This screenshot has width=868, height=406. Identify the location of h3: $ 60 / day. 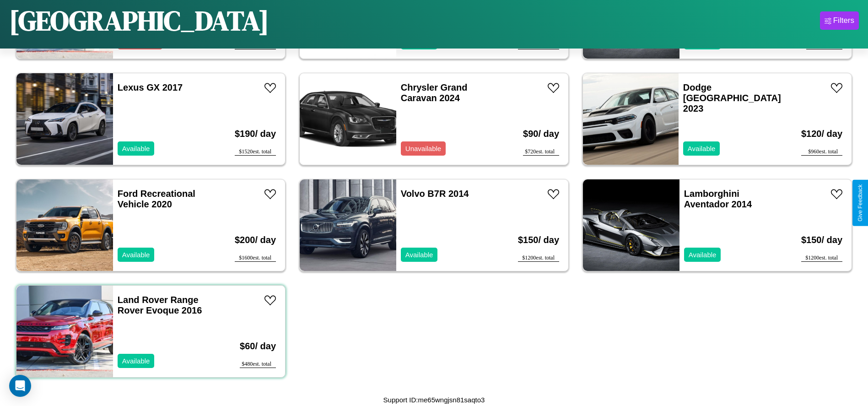
(257, 346).